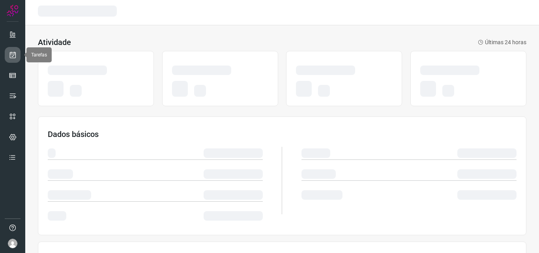  What do you see at coordinates (13, 243) in the screenshot?
I see `img: avatar-user-boy.jpg` at bounding box center [13, 243].